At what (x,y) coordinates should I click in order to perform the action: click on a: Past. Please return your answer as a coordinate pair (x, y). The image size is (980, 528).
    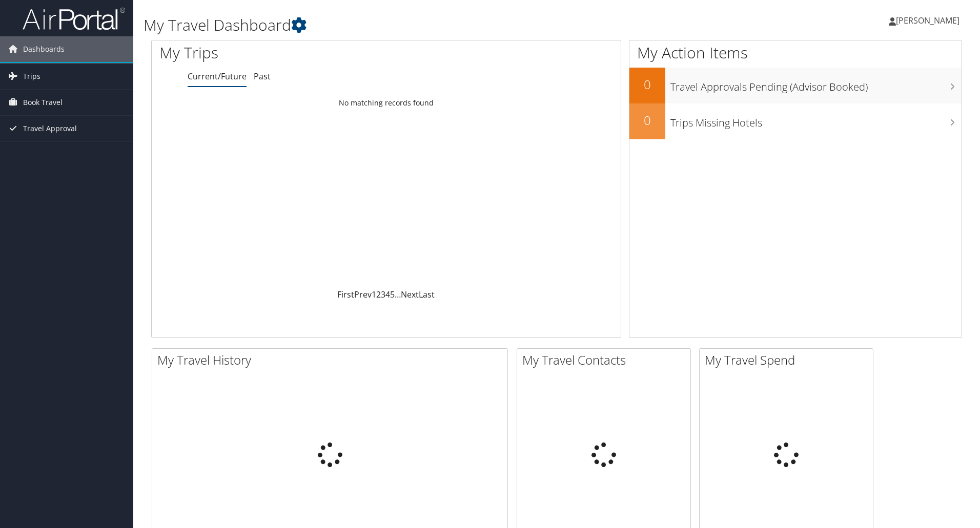
    Looking at the image, I should click on (261, 76).